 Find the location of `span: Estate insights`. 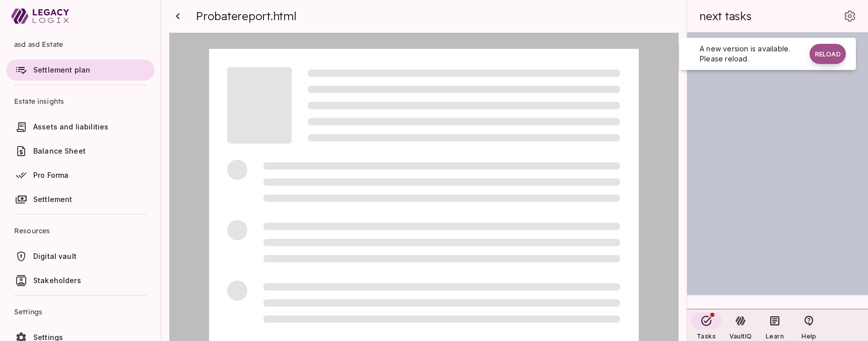

span: Estate insights is located at coordinates (80, 101).